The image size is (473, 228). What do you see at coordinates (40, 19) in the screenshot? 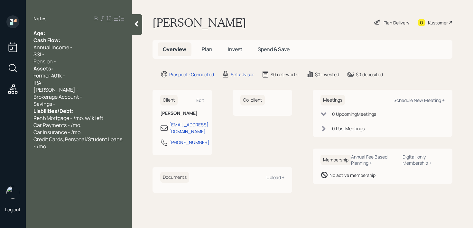
I see `label: Notes` at bounding box center [40, 19].